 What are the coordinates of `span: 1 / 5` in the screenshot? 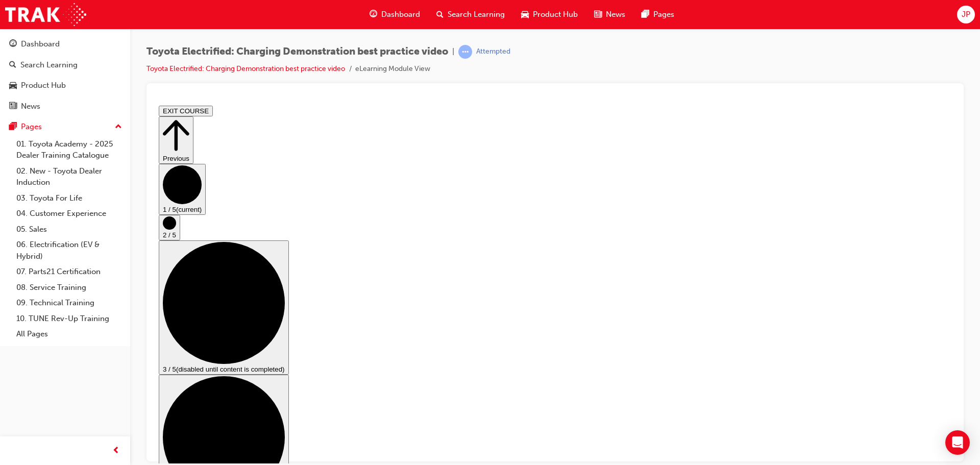 It's located at (15, 108).